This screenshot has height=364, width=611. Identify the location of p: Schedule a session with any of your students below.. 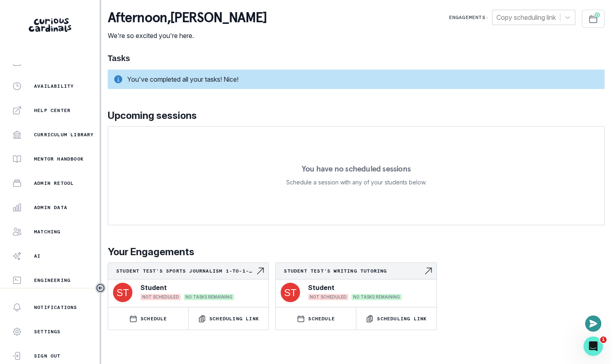
(356, 182).